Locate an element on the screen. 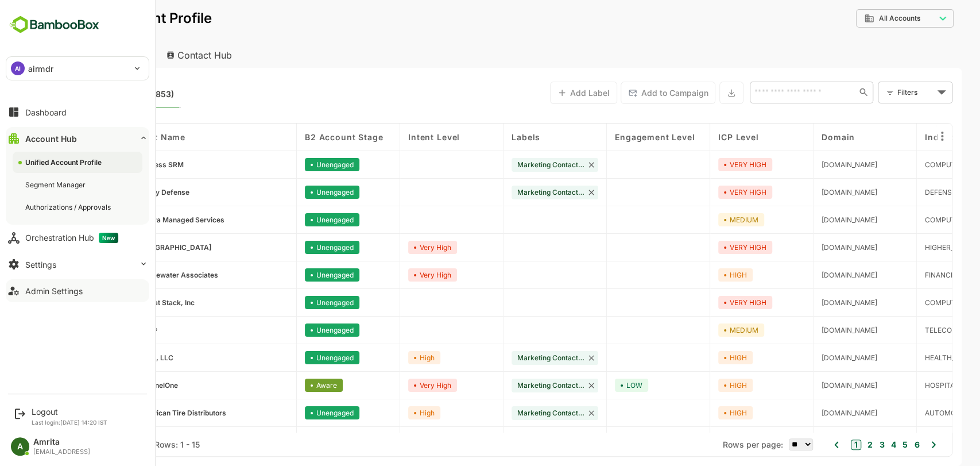 The width and height of the screenshot is (980, 466). div: Aware is located at coordinates (283, 385).